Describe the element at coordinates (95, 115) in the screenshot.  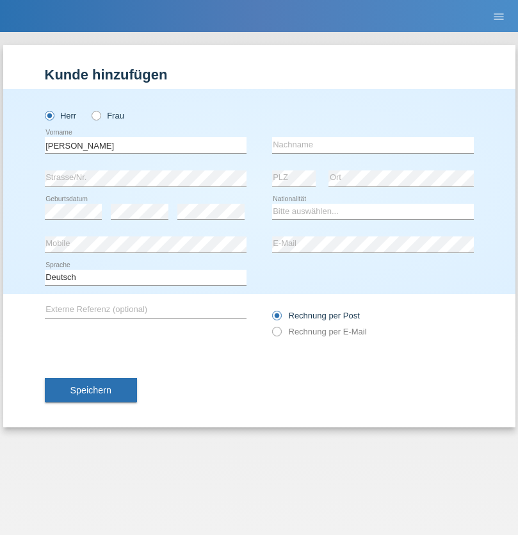
I see `input: Frau` at that location.